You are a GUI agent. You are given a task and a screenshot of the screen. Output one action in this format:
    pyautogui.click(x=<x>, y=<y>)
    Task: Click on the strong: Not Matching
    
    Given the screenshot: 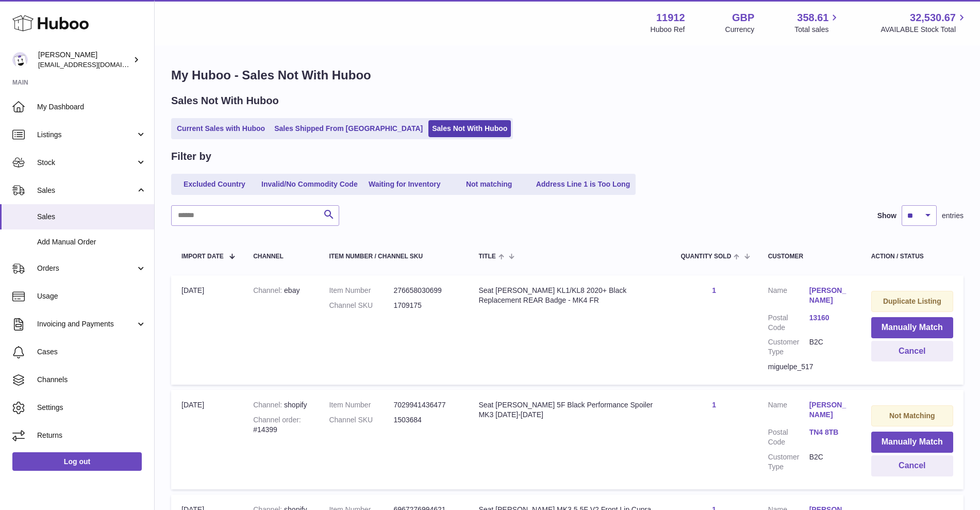 What is the action you would take?
    pyautogui.click(x=912, y=415)
    